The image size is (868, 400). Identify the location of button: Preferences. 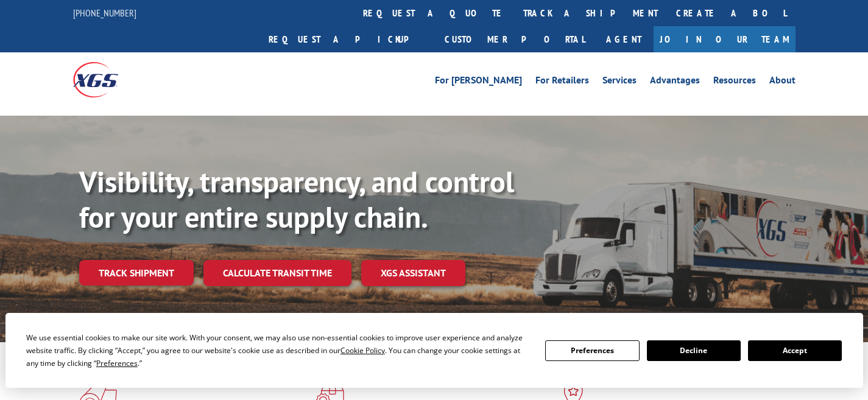
(592, 351).